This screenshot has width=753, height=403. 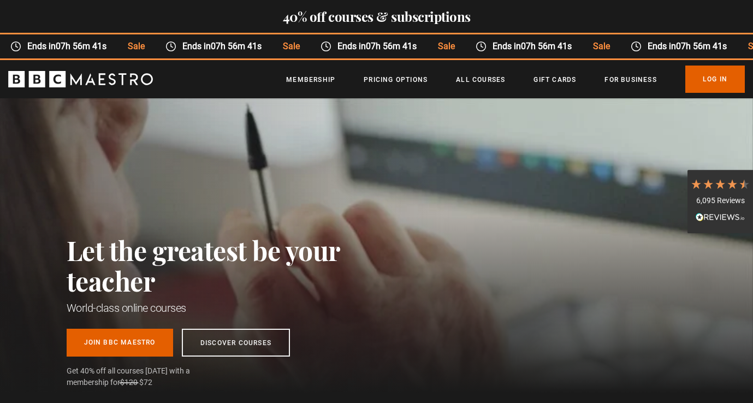 I want to click on a: Join BBC Maestro, so click(x=120, y=343).